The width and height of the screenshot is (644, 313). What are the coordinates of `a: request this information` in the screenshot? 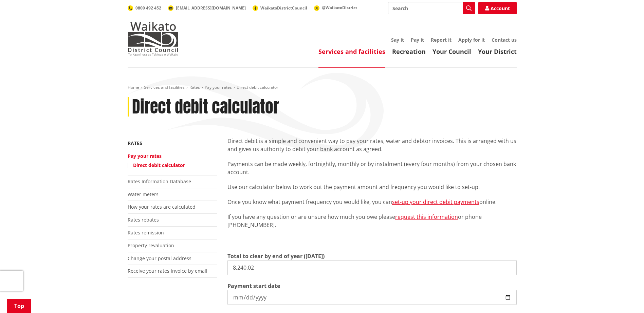 It's located at (426, 217).